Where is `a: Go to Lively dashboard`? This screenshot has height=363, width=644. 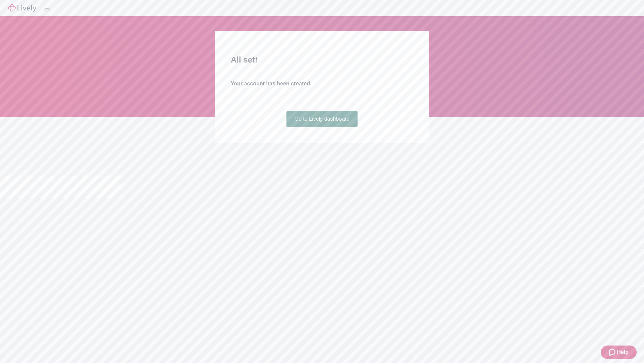 a: Go to Lively dashboard is located at coordinates (322, 119).